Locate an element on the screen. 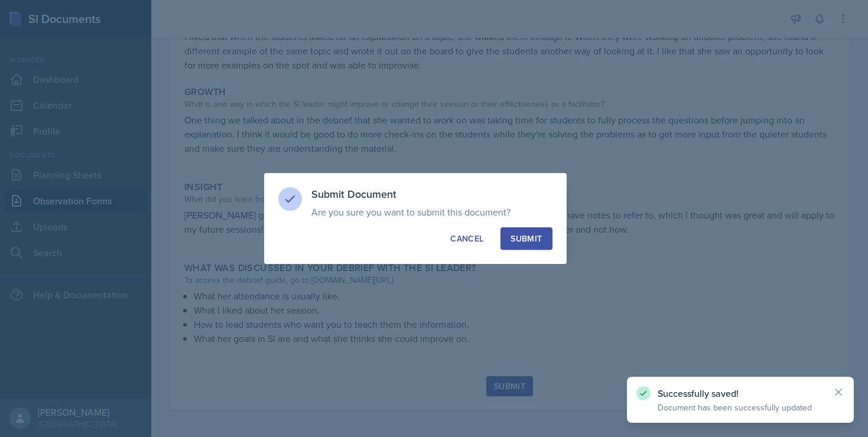 This screenshot has height=437, width=868. div: Submit is located at coordinates (525, 238).